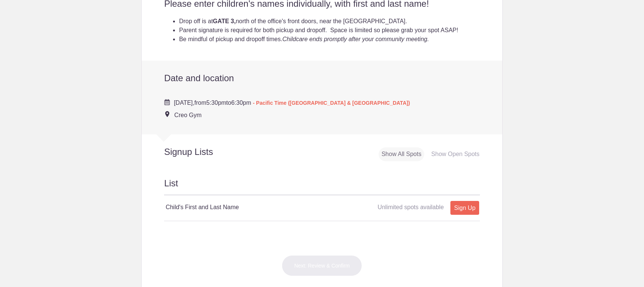  I want to click on div: Show All Spots, so click(402, 154).